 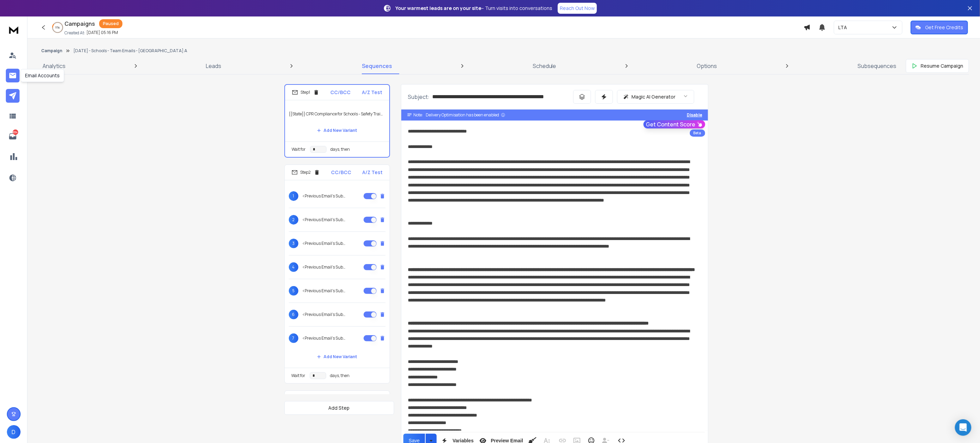 What do you see at coordinates (707, 66) in the screenshot?
I see `a: Options` at bounding box center [707, 66].